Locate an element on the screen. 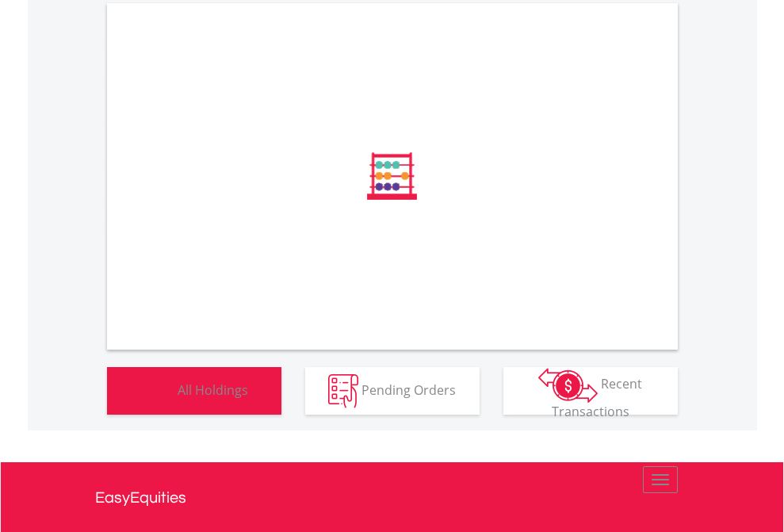 This screenshot has height=532, width=784. span: Pending Orders is located at coordinates (409, 390).